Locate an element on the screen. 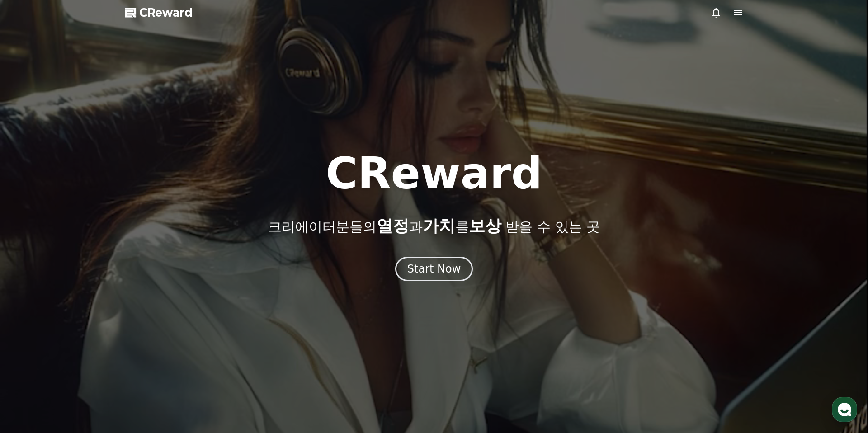  span: CReward is located at coordinates (166, 13).